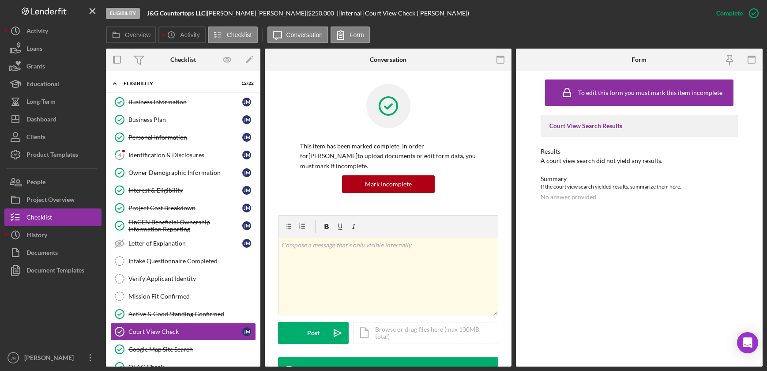 The width and height of the screenshot is (767, 371). Describe the element at coordinates (389, 184) in the screenshot. I see `button: Mark Incomplete` at that location.